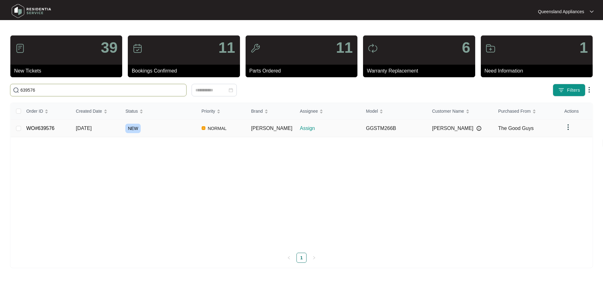 This screenshot has width=603, height=286. What do you see at coordinates (304, 71) in the screenshot?
I see `p: Parts Ordered` at bounding box center [304, 71].